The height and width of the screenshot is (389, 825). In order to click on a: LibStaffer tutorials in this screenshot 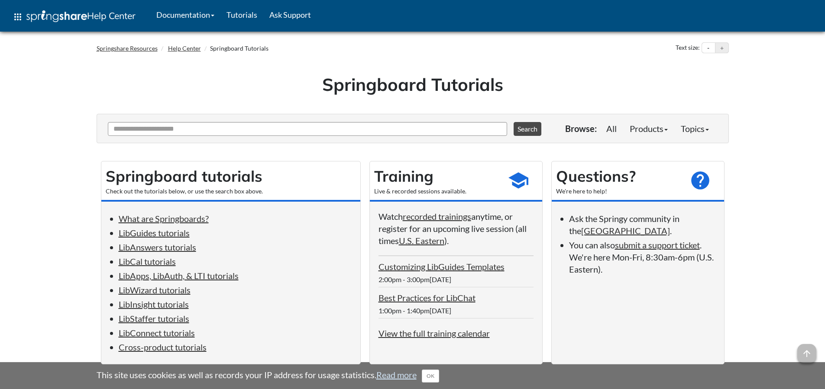, I will do `click(154, 319)`.